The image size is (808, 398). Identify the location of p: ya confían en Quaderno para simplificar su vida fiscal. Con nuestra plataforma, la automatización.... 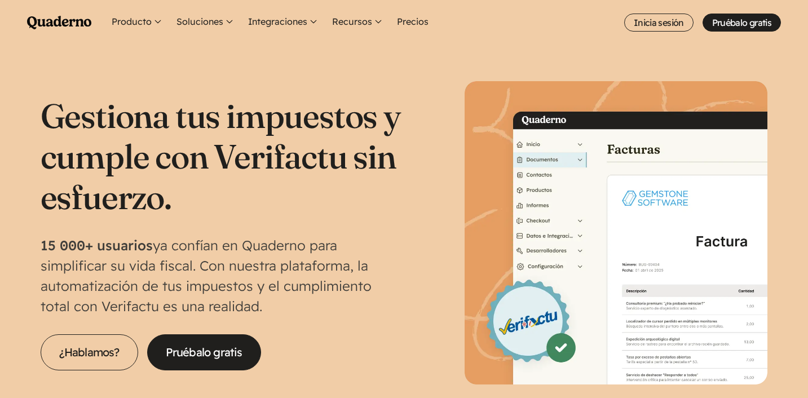
(222, 276).